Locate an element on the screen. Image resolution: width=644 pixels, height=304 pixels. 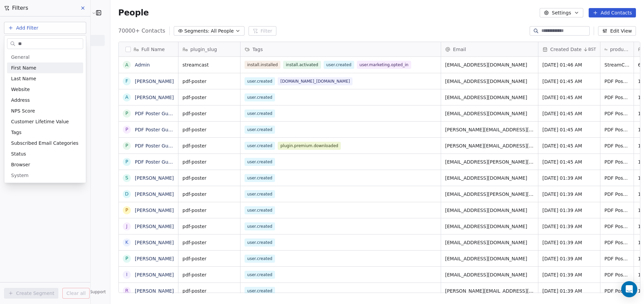
span: General is located at coordinates (21, 57).